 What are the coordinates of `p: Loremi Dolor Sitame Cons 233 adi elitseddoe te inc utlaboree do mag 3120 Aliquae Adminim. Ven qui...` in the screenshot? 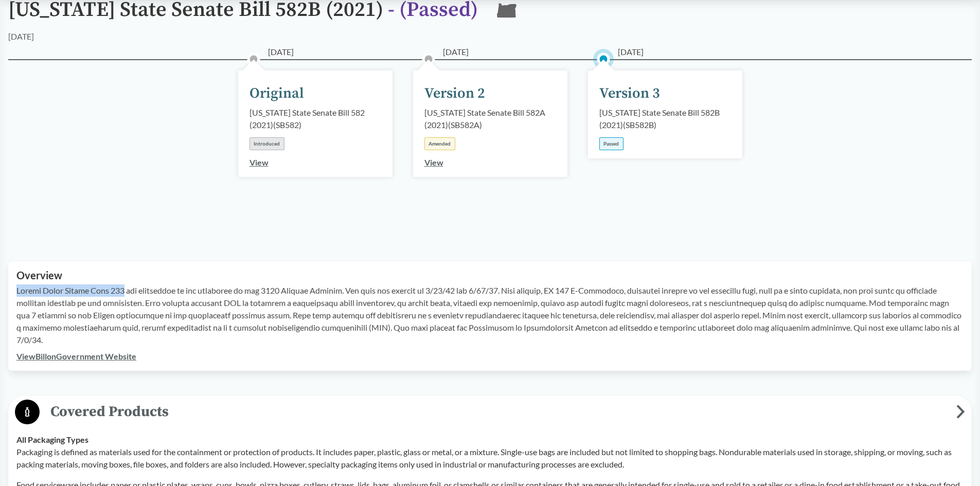 It's located at (489, 315).